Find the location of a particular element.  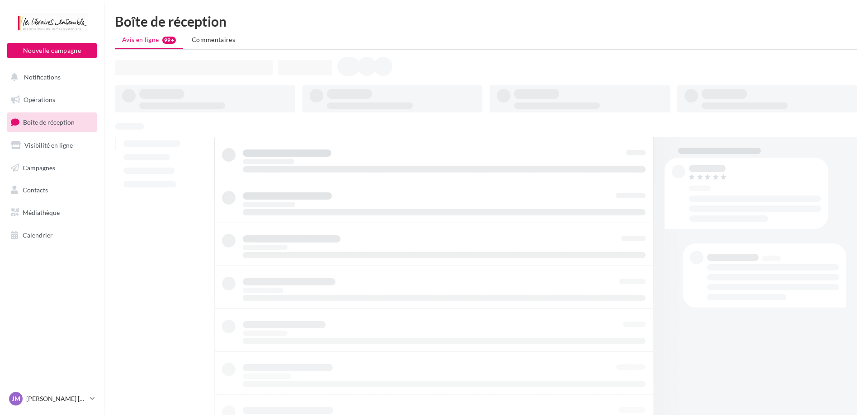

span: Campagnes is located at coordinates (39, 167).